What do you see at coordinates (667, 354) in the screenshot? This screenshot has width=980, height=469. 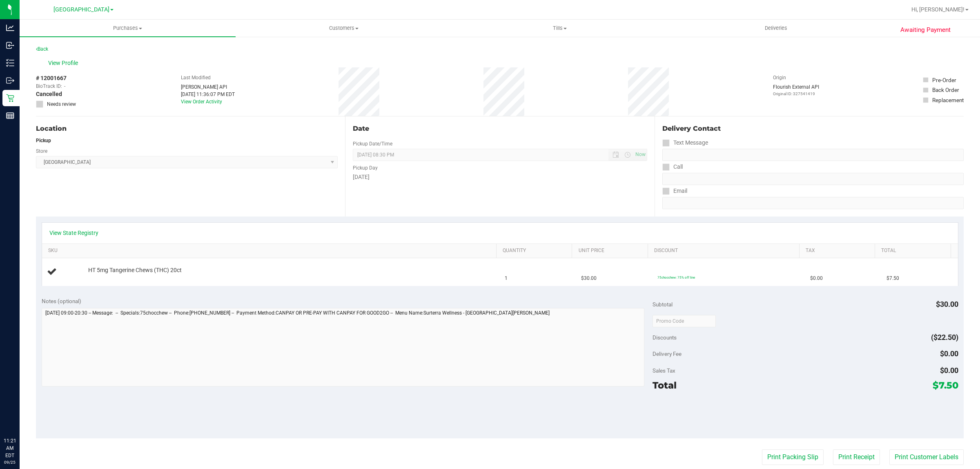 I see `span: Delivery Fee` at bounding box center [667, 354].